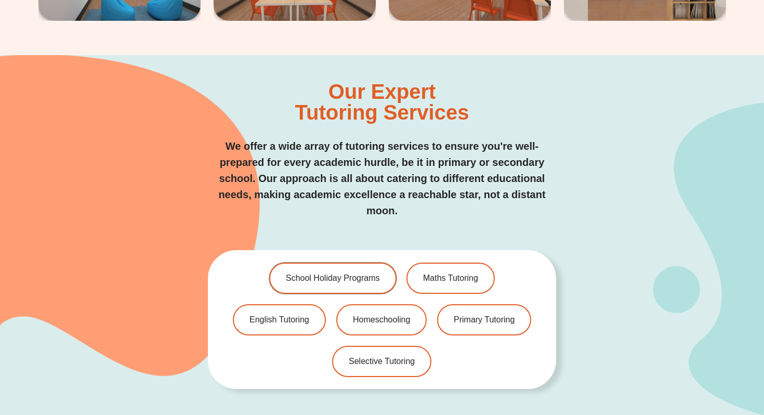 Image resolution: width=764 pixels, height=415 pixels. I want to click on a: Primary Tutoring, so click(484, 320).